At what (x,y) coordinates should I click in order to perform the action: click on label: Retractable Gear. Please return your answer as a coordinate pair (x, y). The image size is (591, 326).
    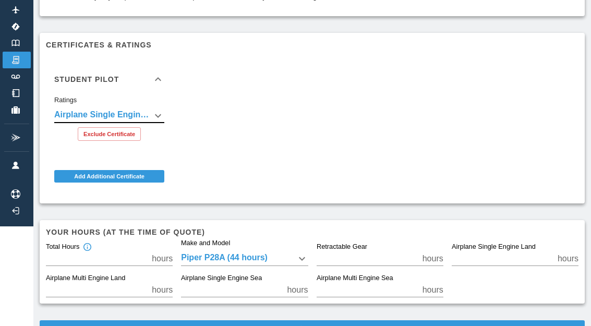
    Looking at the image, I should click on (342, 247).